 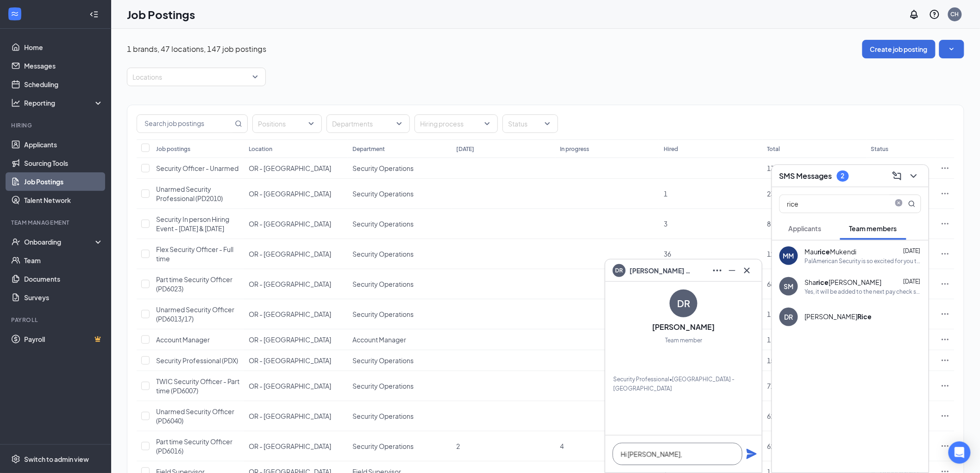 What do you see at coordinates (194, 254) in the screenshot?
I see `span: Flex Security Officer - Full time` at bounding box center [194, 254].